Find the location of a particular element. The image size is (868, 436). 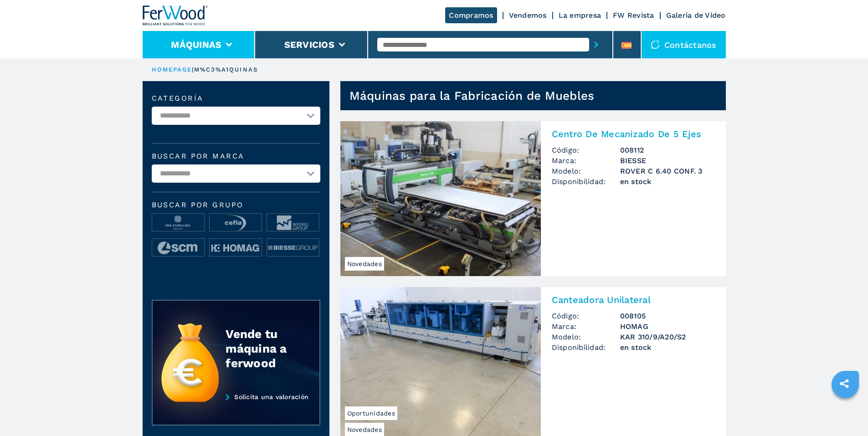

h3: 008112 is located at coordinates (667, 150).